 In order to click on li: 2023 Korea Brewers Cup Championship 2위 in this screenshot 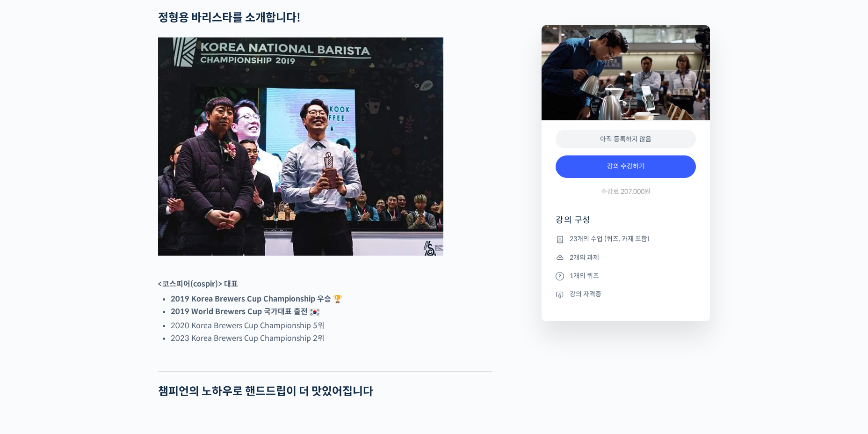, I will do `click(331, 338)`.